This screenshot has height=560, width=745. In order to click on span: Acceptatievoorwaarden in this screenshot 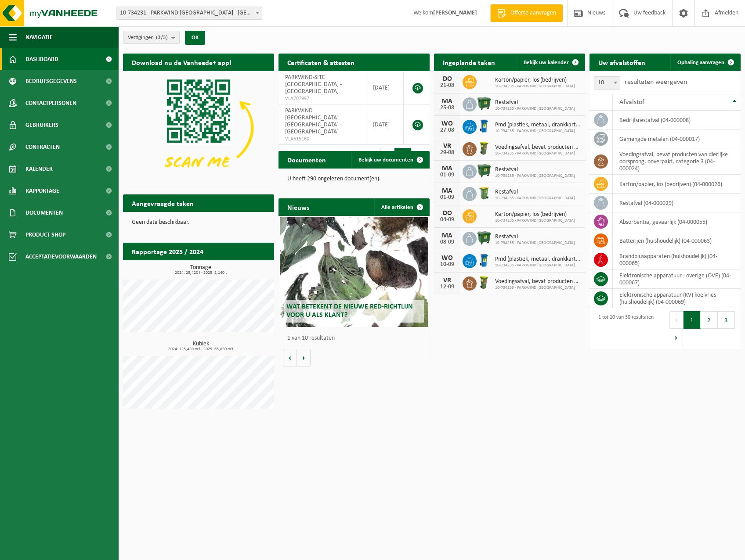, I will do `click(61, 257)`.